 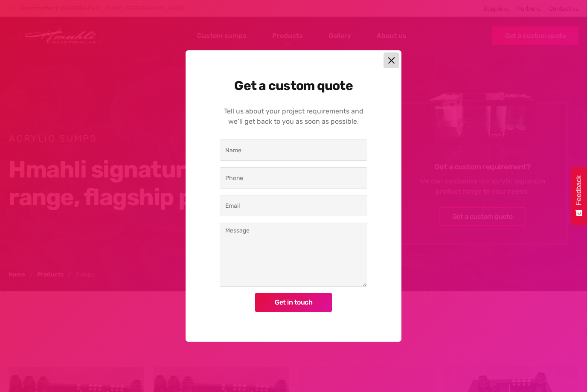 What do you see at coordinates (293, 86) in the screenshot?
I see `h4: Get a custom quote` at bounding box center [293, 86].